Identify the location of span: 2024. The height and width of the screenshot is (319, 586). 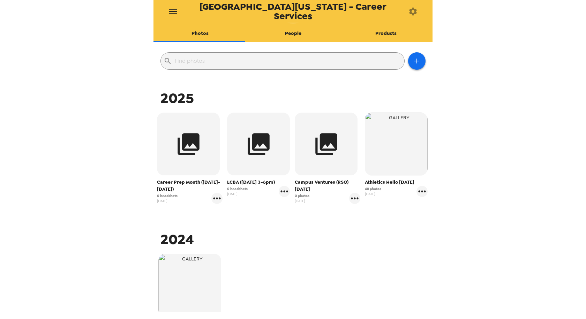
(177, 239).